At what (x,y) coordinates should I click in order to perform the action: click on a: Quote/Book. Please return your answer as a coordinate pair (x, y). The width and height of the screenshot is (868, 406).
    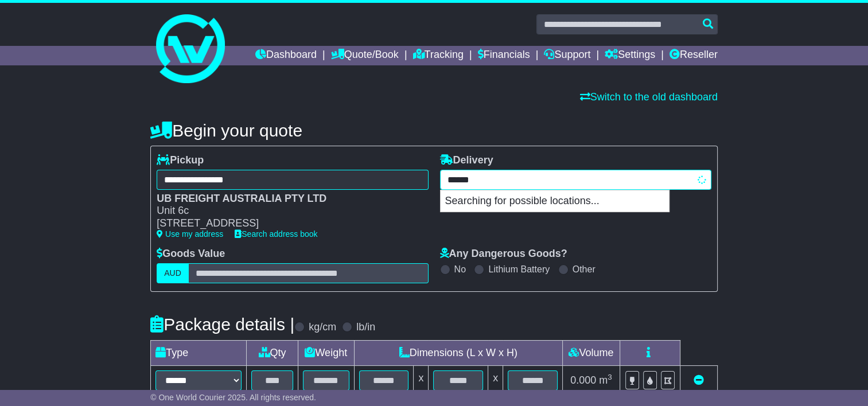
    Looking at the image, I should click on (365, 56).